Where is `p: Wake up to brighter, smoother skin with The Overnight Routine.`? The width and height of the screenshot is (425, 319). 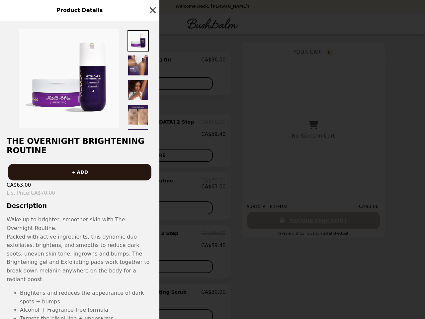 p: Wake up to brighter, smoother skin with The Overnight Routine. is located at coordinates (80, 223).